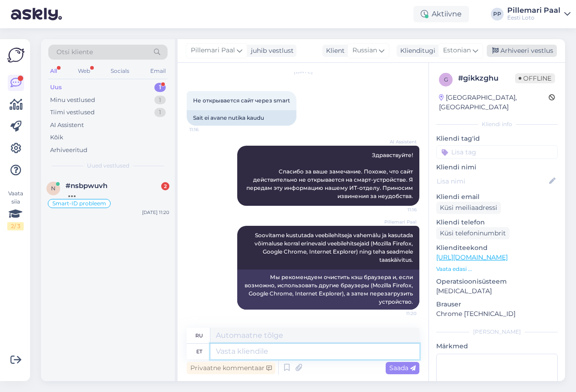 The image size is (576, 392). I want to click on a: Pillemari PaalEesti Loto, so click(539, 14).